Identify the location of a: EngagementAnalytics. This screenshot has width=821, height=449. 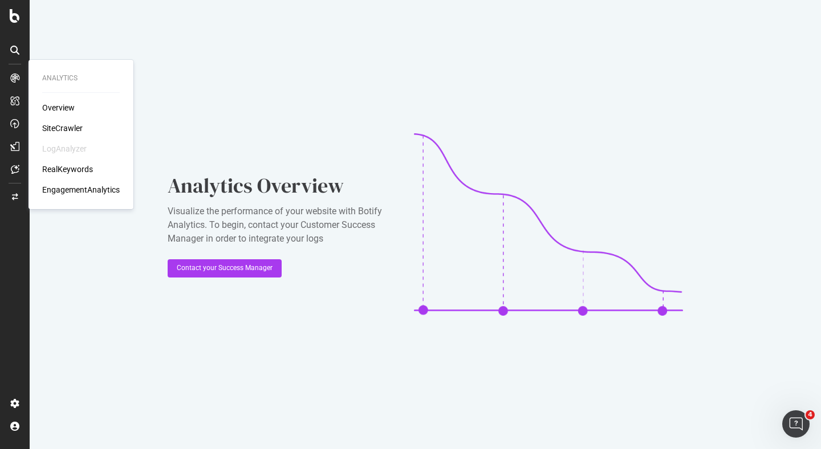
(81, 190).